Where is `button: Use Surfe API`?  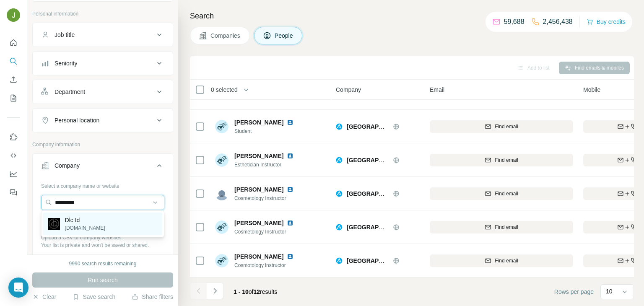
button: Use Surfe API is located at coordinates (14, 155).